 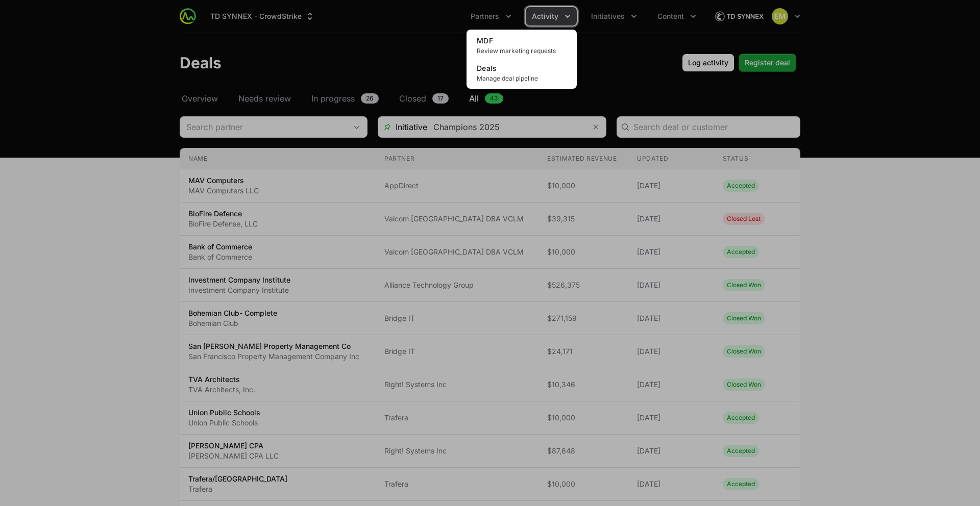 I want to click on span: MDF, so click(x=485, y=41).